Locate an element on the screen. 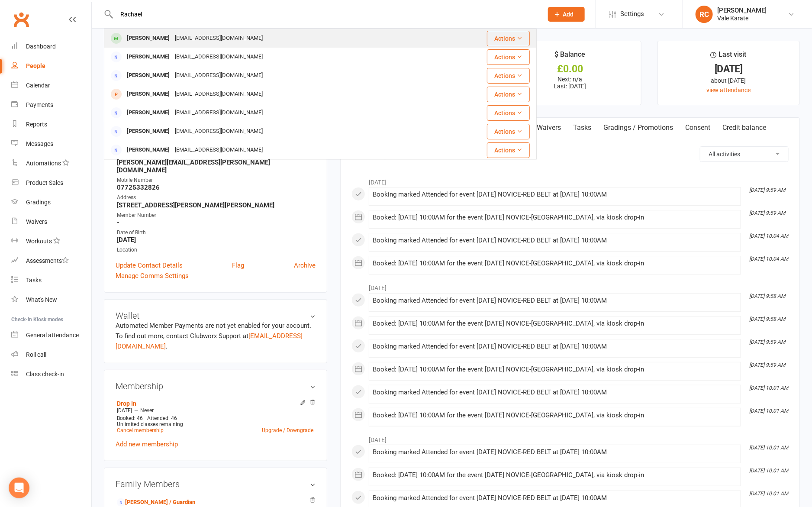 This screenshot has width=812, height=507. a: Workouts is located at coordinates (51, 241).